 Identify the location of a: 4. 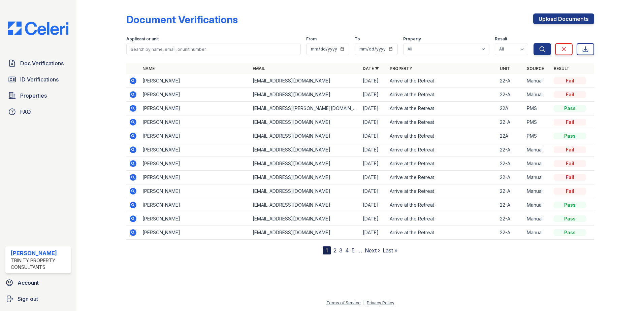
(347, 250).